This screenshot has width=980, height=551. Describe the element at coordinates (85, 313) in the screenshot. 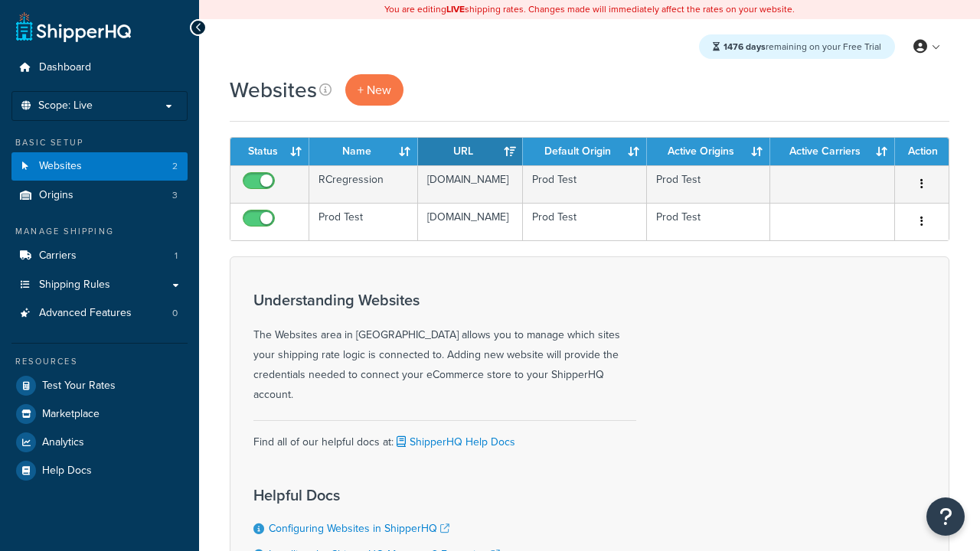

I see `span: Advanced Features` at that location.